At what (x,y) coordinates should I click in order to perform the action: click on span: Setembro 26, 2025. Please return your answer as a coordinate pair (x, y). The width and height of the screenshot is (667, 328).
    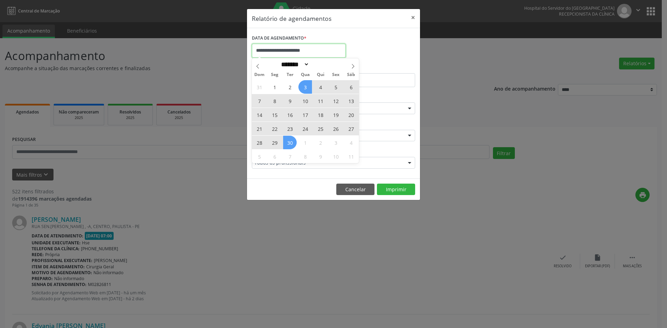
    Looking at the image, I should click on (336, 129).